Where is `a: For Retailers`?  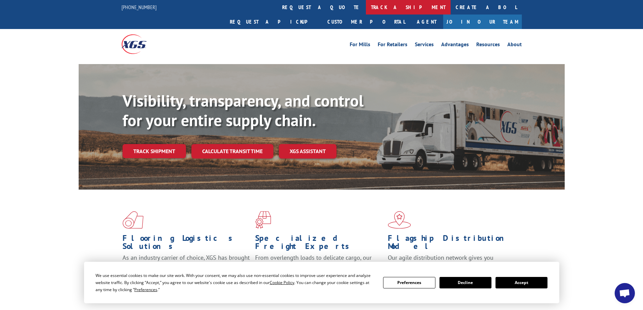 a: For Retailers is located at coordinates (393, 46).